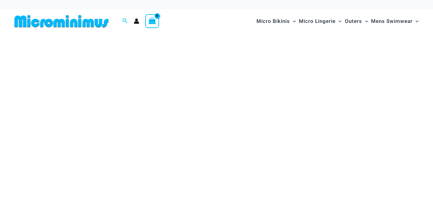 The height and width of the screenshot is (205, 433). What do you see at coordinates (273, 21) in the screenshot?
I see `span: Micro Bikinis` at bounding box center [273, 21].